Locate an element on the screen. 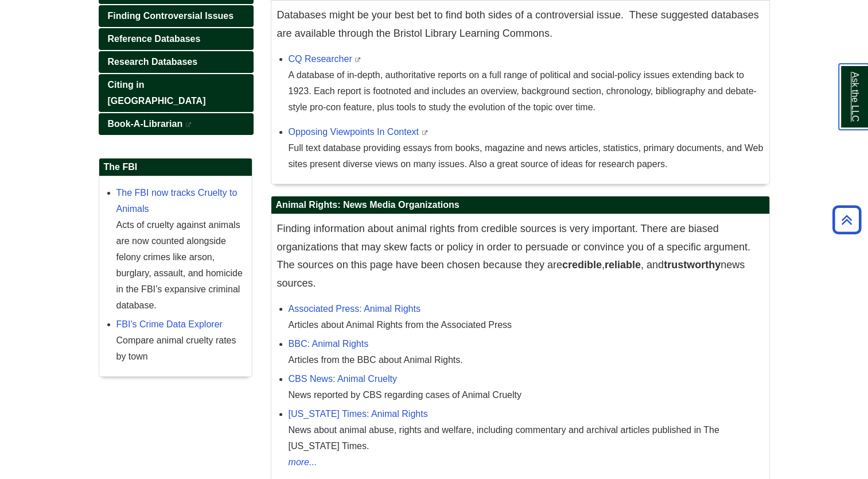 The image size is (868, 479). h2: The FBI is located at coordinates (175, 167).